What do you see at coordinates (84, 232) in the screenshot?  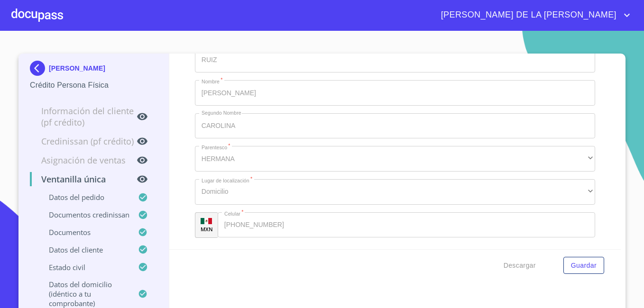 I see `p: Documentos` at bounding box center [84, 232].